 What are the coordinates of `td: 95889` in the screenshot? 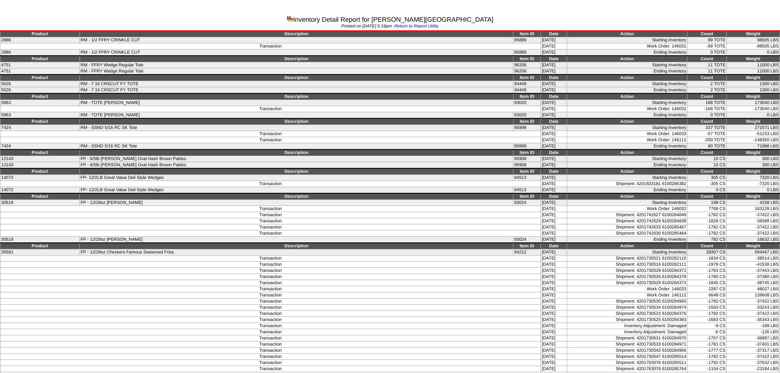 It's located at (527, 53).